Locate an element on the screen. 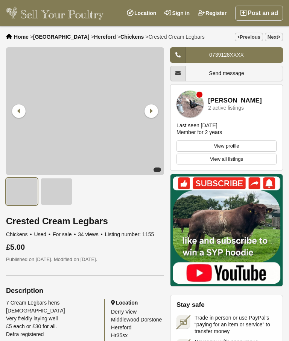 This screenshot has height=341, width=289. span: For sale is located at coordinates (64, 234).